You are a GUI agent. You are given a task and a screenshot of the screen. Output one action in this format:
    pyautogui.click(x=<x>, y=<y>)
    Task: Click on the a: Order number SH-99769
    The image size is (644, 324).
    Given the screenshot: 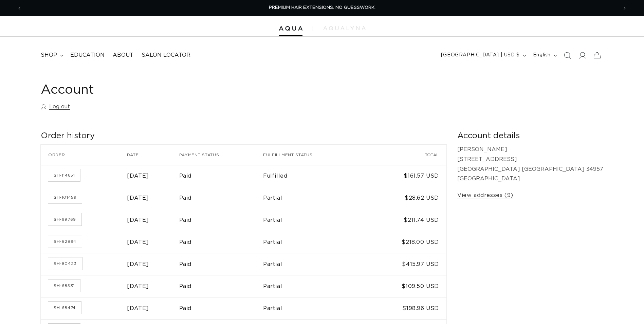 What is the action you would take?
    pyautogui.click(x=65, y=220)
    